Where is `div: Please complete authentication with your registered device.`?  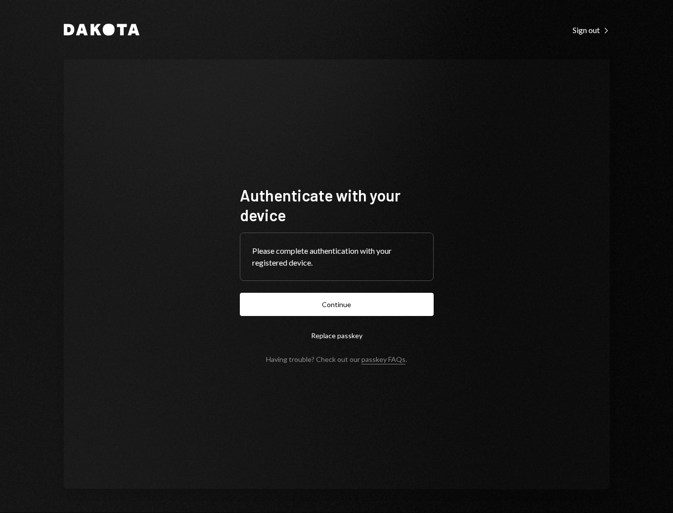 div: Please complete authentication with your registered device. is located at coordinates (337, 257).